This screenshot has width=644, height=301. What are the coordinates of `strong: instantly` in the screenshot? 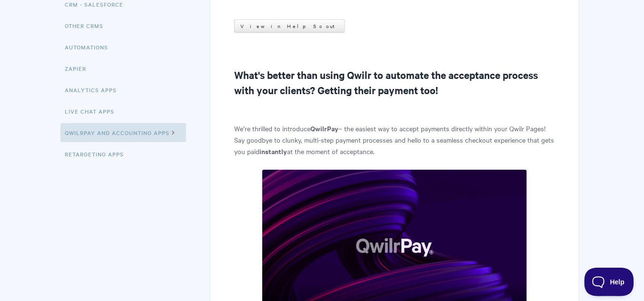 It's located at (273, 151).